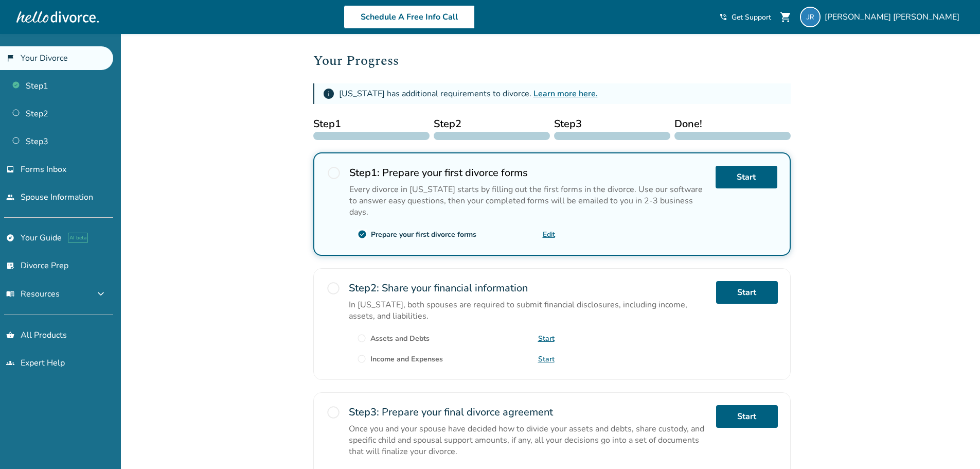 The height and width of the screenshot is (469, 980). I want to click on a: Schedule A Free Info Call, so click(409, 17).